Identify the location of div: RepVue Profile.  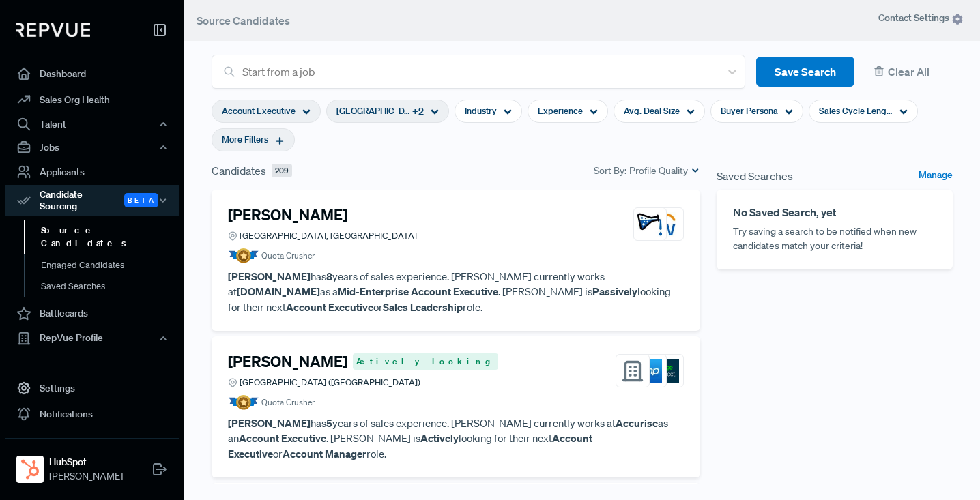
(92, 339).